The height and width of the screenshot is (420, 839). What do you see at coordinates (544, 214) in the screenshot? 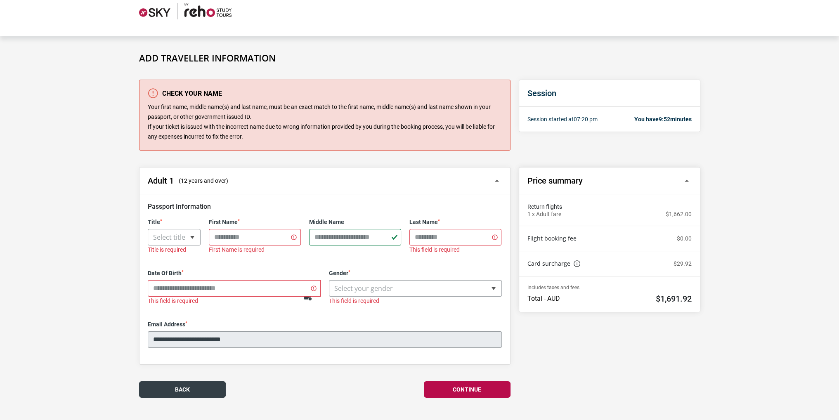
I see `p: 1 x Adult fare` at bounding box center [544, 214].